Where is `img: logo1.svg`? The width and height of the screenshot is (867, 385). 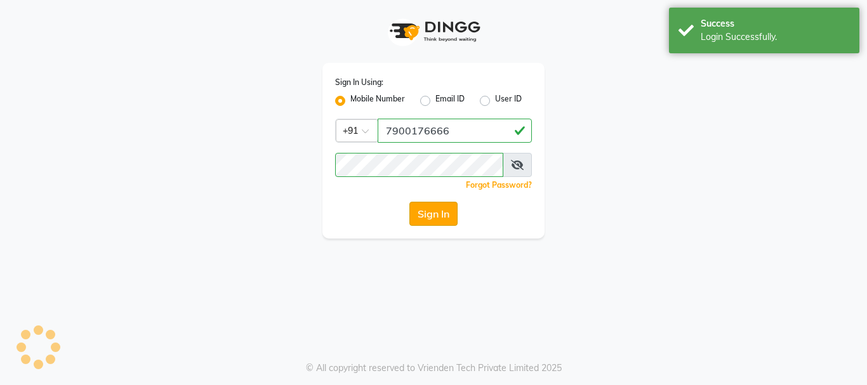 img: logo1.svg is located at coordinates (434, 31).